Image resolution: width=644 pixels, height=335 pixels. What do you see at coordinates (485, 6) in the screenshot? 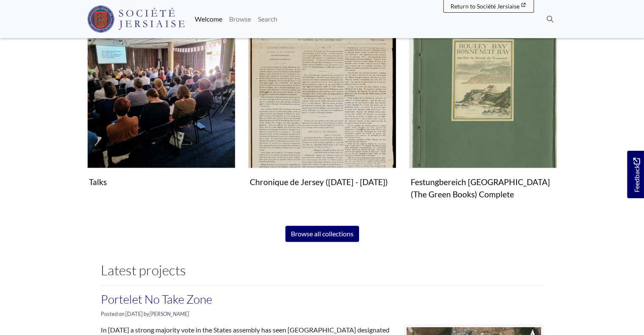
I see `span: Return to Société Jersiaise` at bounding box center [485, 6].